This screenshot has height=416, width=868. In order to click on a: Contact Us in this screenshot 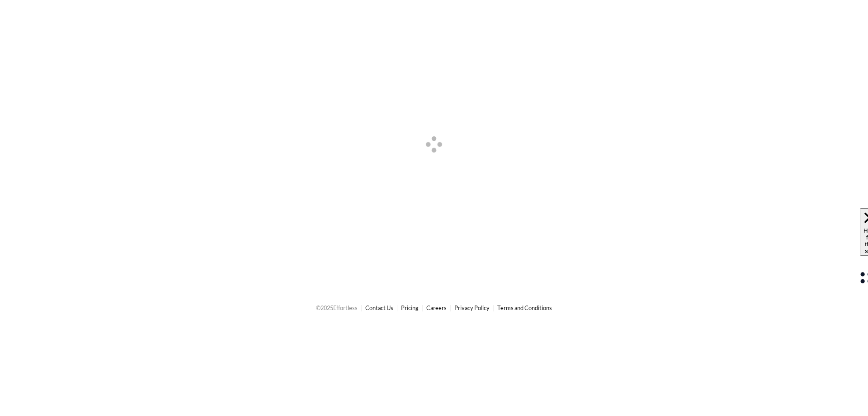, I will do `click(379, 308)`.